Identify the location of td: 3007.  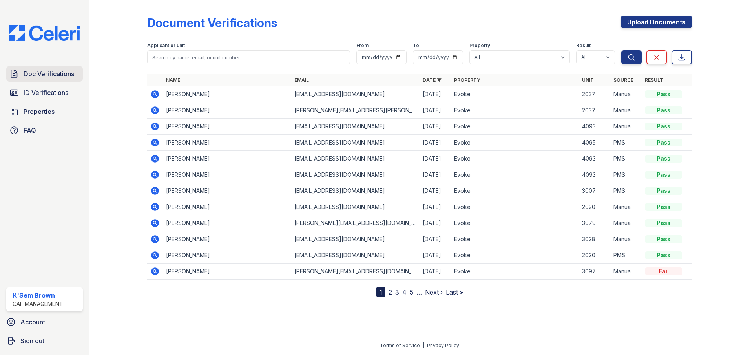
(595, 191).